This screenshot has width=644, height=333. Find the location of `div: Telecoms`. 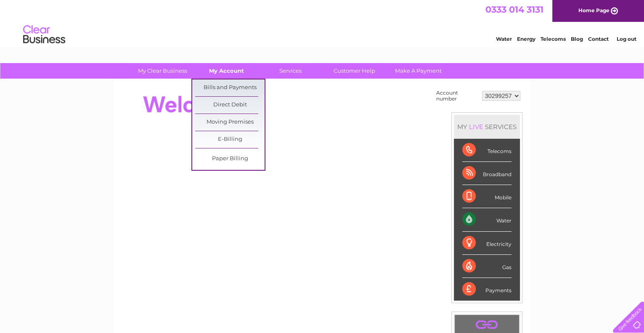

div: Telecoms is located at coordinates (487, 150).